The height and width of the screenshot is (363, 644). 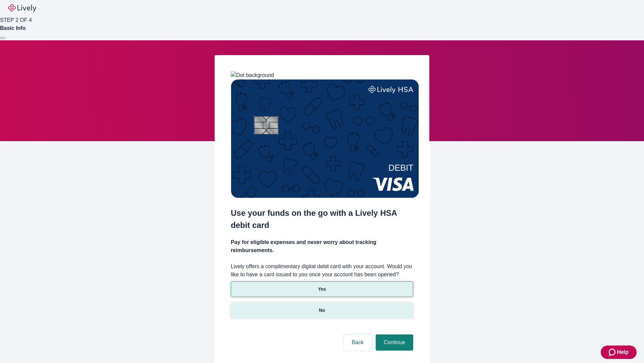 I want to click on span: Help, so click(x=623, y=352).